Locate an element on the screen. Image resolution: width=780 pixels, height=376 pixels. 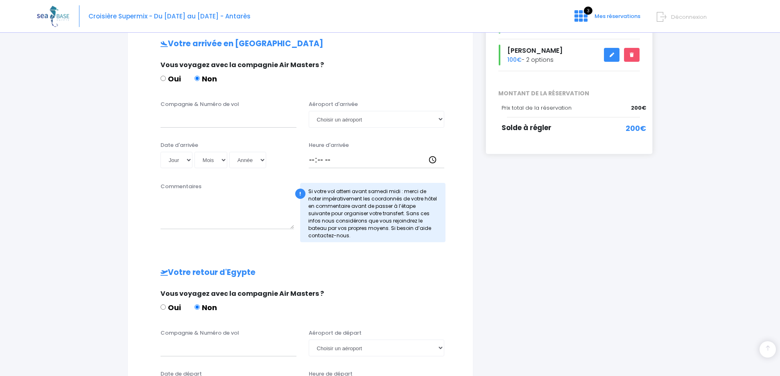
span: MONTANT DE LA RÉSERVATION is located at coordinates (569, 93).